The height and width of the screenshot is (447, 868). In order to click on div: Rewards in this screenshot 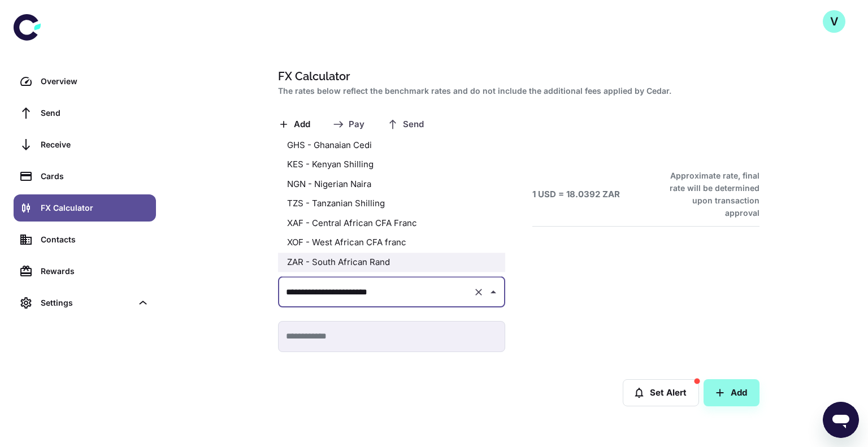, I will do `click(95, 271)`.